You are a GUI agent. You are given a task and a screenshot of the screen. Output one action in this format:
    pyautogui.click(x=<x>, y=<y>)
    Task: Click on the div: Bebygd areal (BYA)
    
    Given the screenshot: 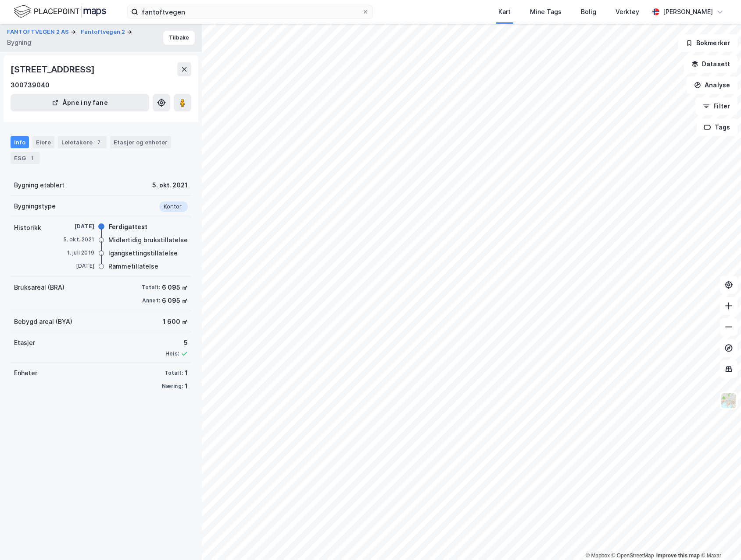 What is the action you would take?
    pyautogui.click(x=43, y=322)
    